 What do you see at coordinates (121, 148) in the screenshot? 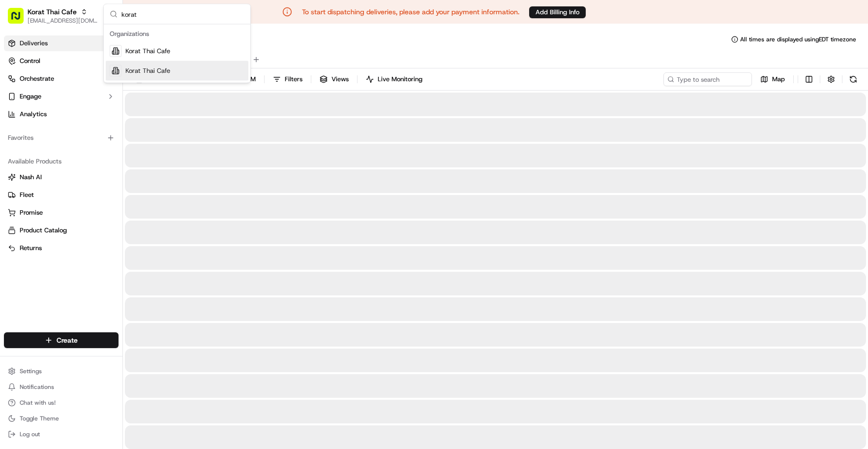
I see `a: 💻API Documentation` at bounding box center [121, 148].